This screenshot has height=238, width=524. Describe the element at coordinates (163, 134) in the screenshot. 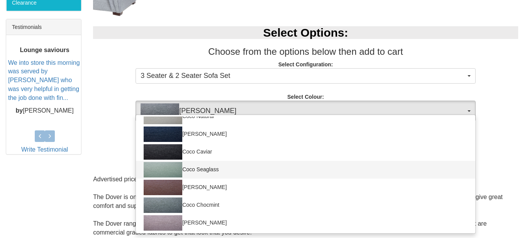

I see `img: Coco Denim` at that location.